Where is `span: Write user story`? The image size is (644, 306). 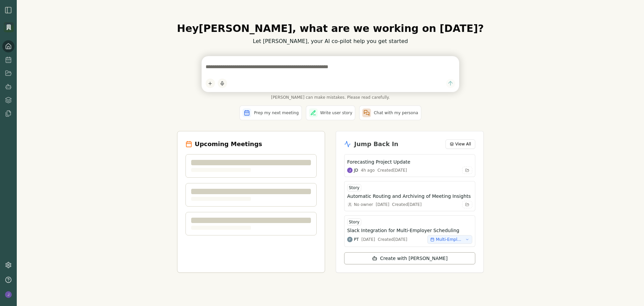 span: Write user story is located at coordinates (336, 113).